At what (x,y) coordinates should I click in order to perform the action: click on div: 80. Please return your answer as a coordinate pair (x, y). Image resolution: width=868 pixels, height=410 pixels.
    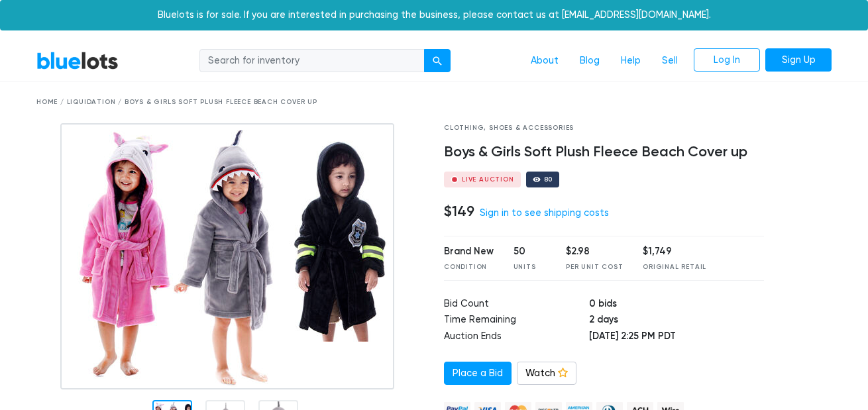
    Looking at the image, I should click on (549, 180).